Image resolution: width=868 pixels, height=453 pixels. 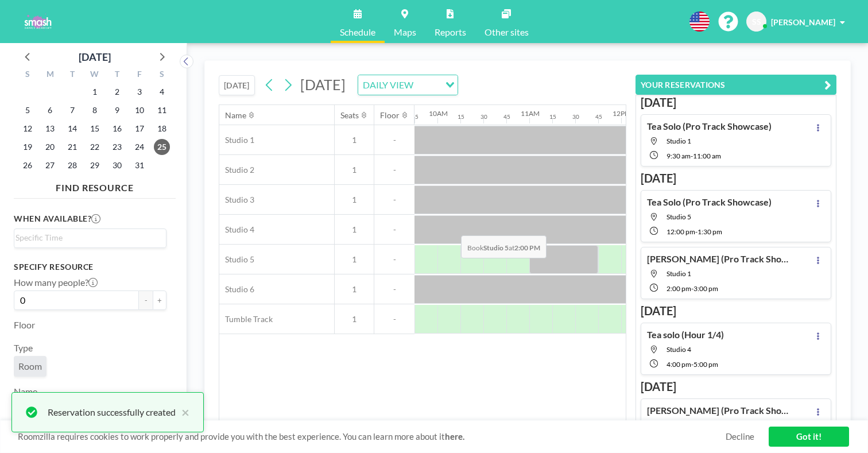 What do you see at coordinates (706, 288) in the screenshot?
I see `span: 3:00 PM` at bounding box center [706, 288].